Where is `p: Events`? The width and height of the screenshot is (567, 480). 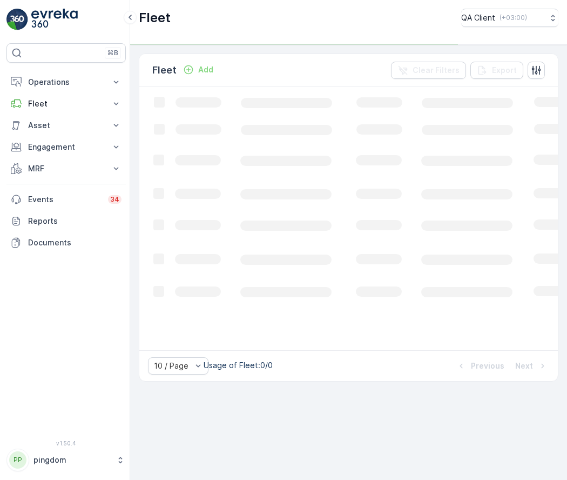 p: Events is located at coordinates (65, 199).